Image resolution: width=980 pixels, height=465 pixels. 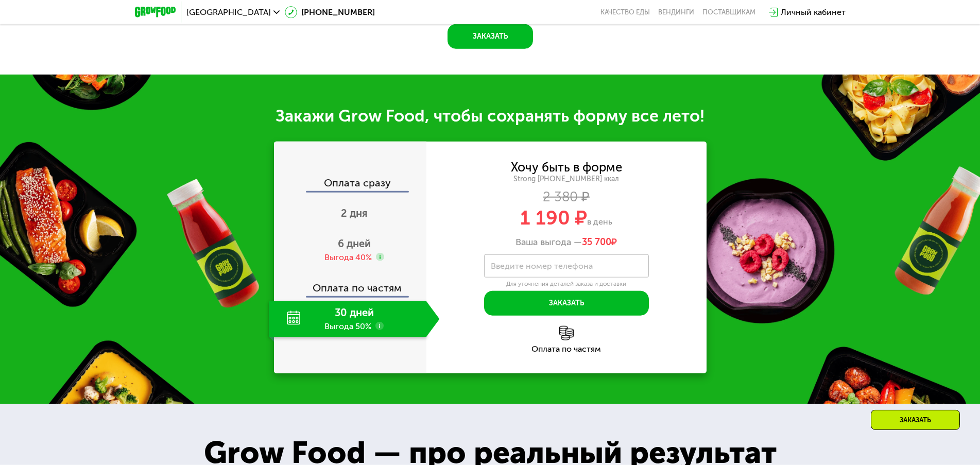 What do you see at coordinates (676, 12) in the screenshot?
I see `a: Вендинги` at bounding box center [676, 12].